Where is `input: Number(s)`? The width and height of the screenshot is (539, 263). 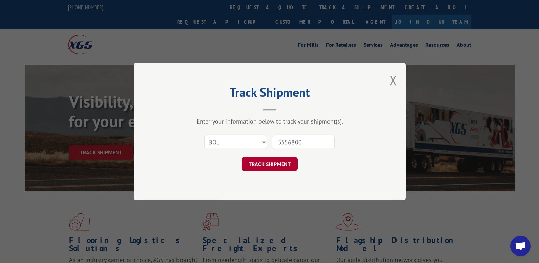
input: Number(s) is located at coordinates (303, 142).